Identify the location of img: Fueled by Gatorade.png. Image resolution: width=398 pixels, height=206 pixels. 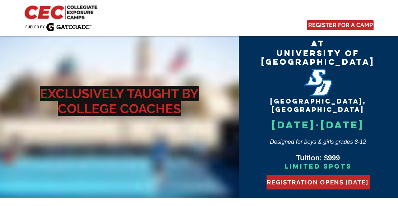
(58, 27).